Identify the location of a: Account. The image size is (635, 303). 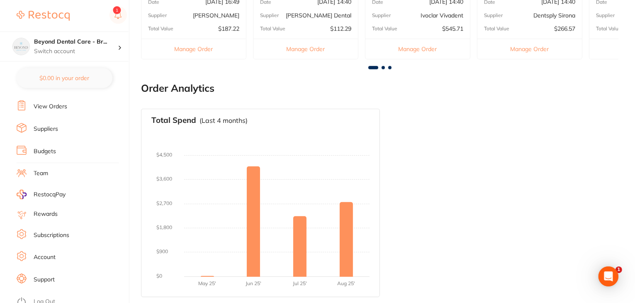
(44, 257).